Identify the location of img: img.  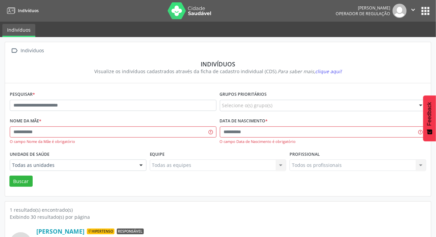
(400, 11).